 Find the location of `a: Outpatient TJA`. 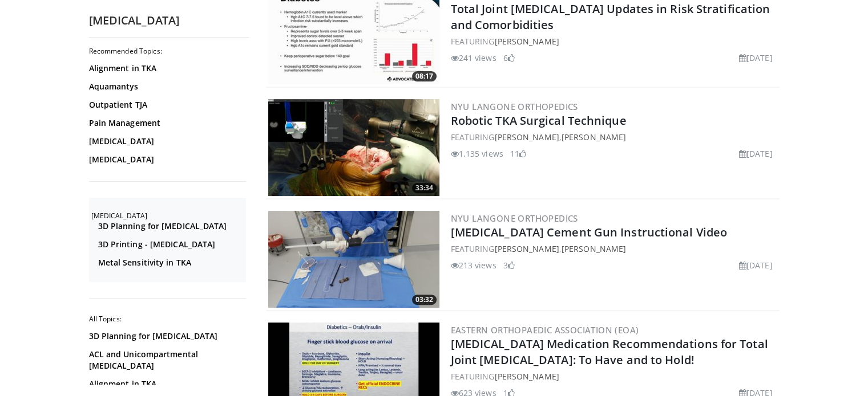

a: Outpatient TJA is located at coordinates (166, 105).